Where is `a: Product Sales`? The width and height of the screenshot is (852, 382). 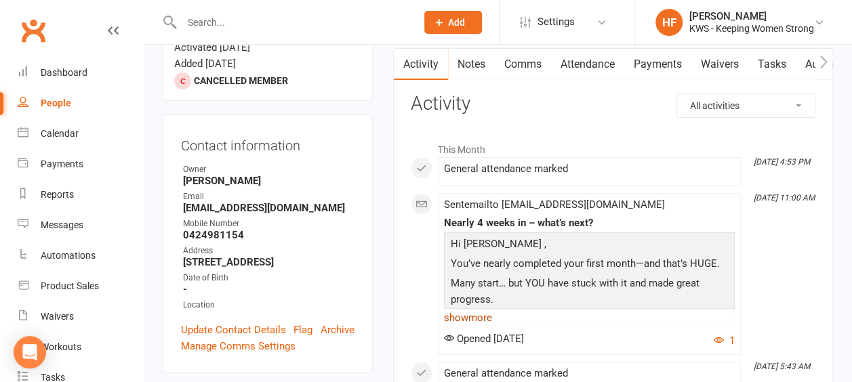
a: Product Sales is located at coordinates (80, 286).